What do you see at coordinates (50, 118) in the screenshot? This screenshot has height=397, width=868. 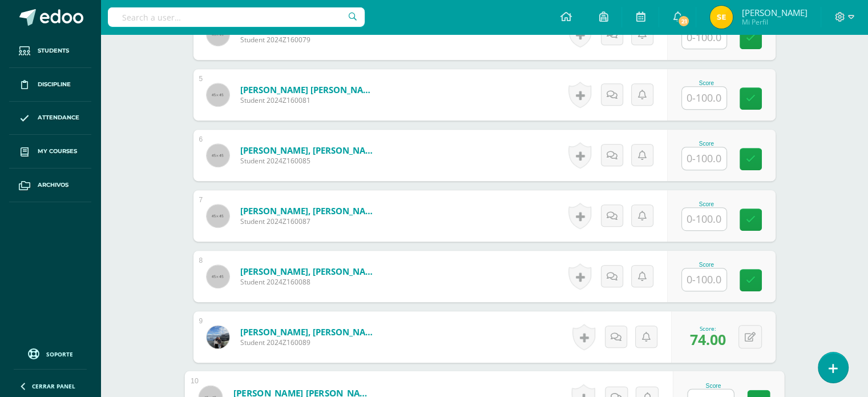 I see `a: Attendance` at bounding box center [50, 118].